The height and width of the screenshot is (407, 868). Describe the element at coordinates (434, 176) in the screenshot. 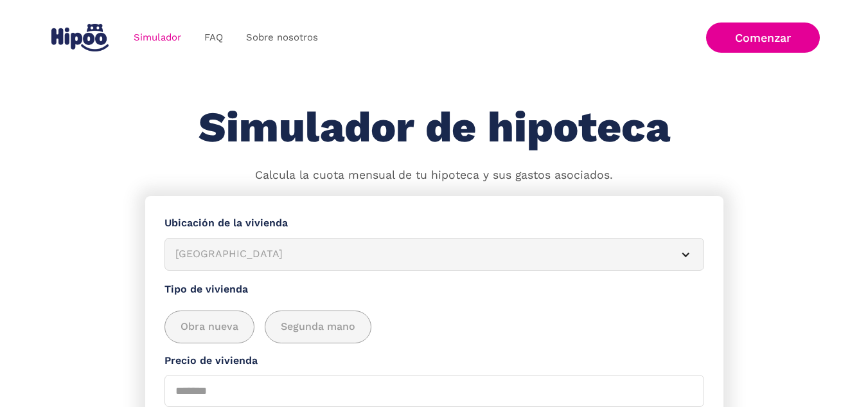

I see `p: Calcula la cuota mensual de tu hipoteca y sus gastos asociados.` at that location.